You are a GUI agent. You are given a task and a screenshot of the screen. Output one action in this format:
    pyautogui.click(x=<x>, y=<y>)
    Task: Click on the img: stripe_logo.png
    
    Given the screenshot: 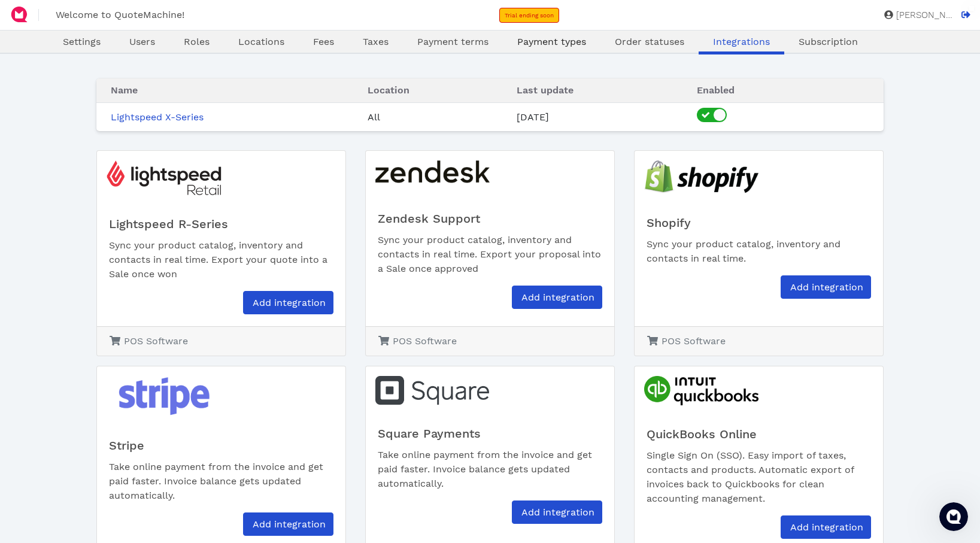 What is the action you would take?
    pyautogui.click(x=158, y=396)
    